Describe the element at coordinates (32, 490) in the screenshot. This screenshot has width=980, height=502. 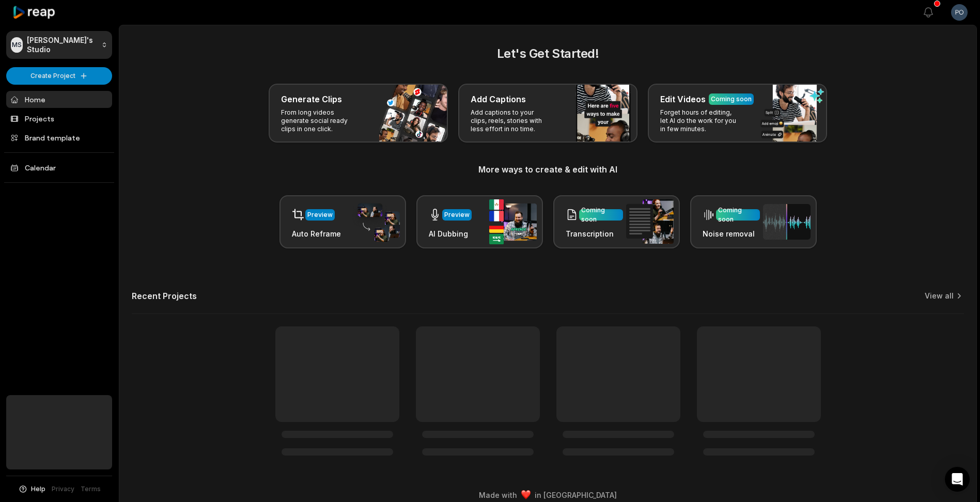
I see `button: Help` at that location.